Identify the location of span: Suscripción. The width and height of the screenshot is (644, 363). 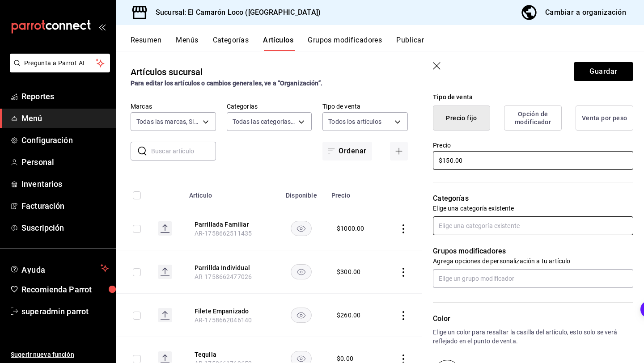
(65, 228).